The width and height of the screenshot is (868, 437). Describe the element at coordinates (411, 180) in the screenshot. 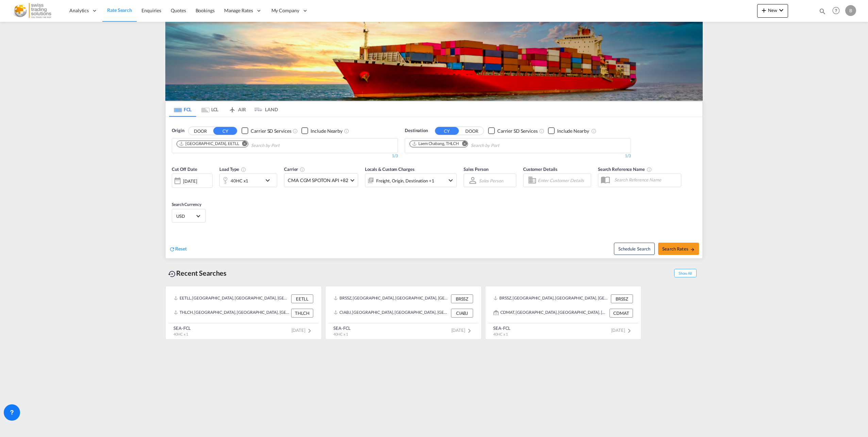

I see `div: Freight Origin Destination Factory Stuffingicon-chevron-down` at that location.